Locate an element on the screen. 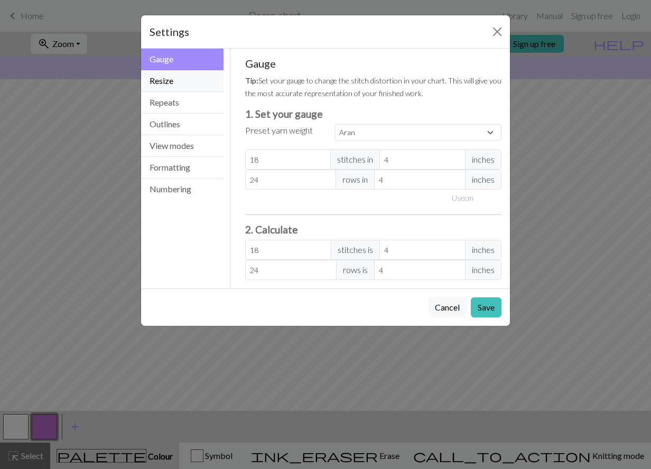 The height and width of the screenshot is (469, 651). button: Formatting is located at coordinates (182, 167).